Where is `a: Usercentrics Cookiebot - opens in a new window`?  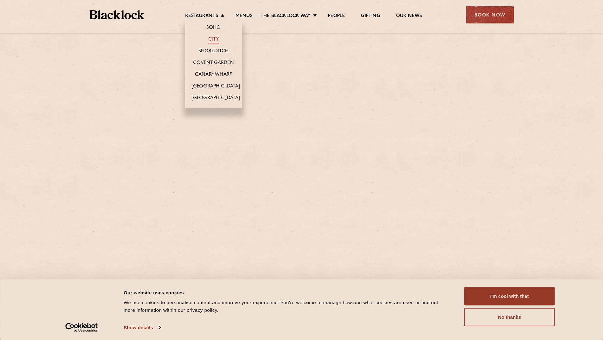 a: Usercentrics Cookiebot - opens in a new window is located at coordinates (81, 327).